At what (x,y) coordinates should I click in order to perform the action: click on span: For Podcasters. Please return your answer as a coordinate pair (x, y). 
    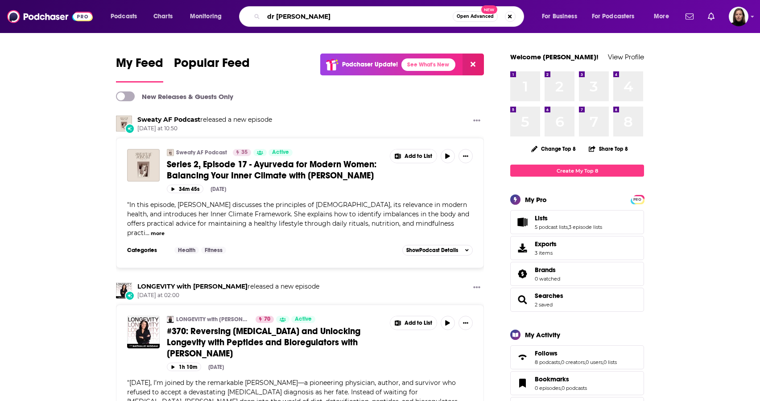
    Looking at the image, I should click on (613, 16).